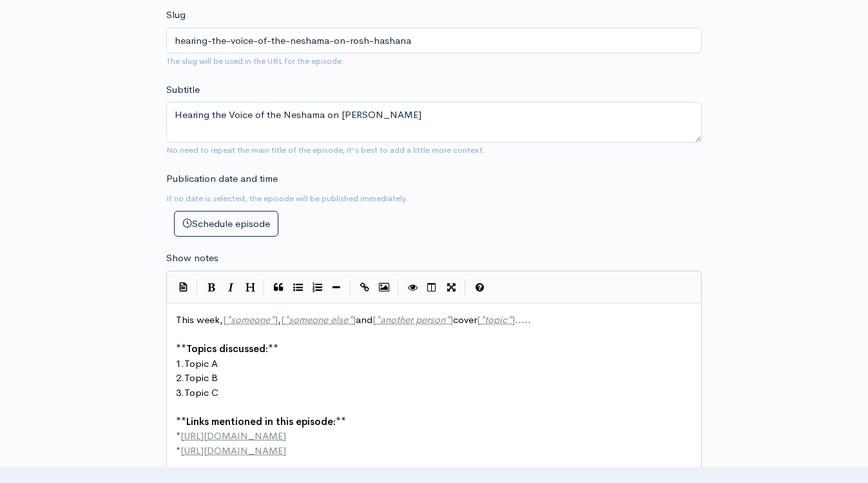 This screenshot has width=868, height=483. What do you see at coordinates (286, 198) in the screenshot?
I see `small: If no date is selected, the episode will be published immediately.` at bounding box center [286, 198].